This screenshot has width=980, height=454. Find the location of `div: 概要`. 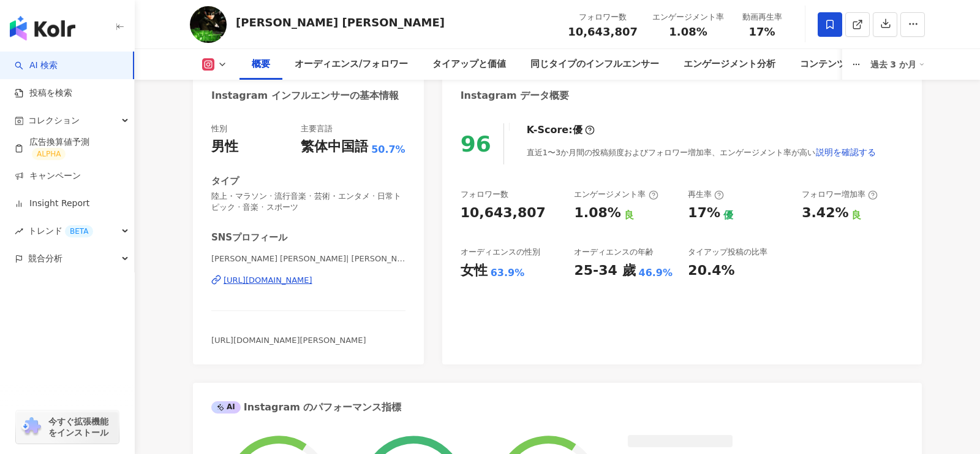

div: 概要 is located at coordinates (261, 64).